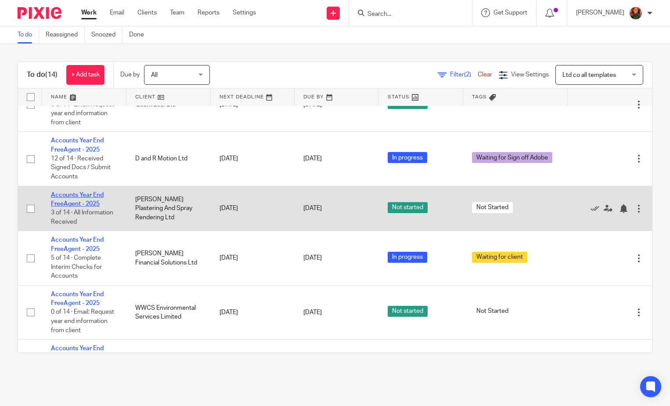 The width and height of the screenshot is (670, 406). Describe the element at coordinates (468, 75) in the screenshot. I see `span: (2)` at that location.